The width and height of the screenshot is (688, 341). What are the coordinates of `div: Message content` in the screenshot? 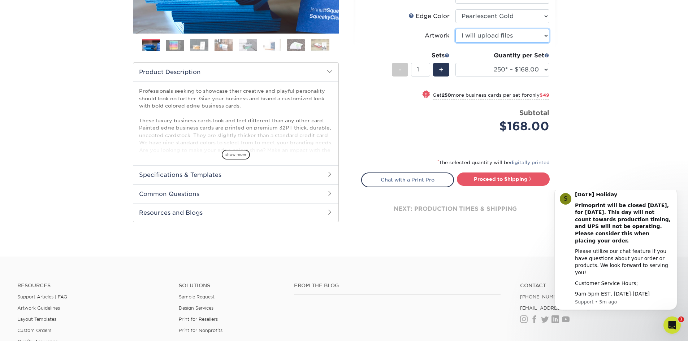 It's located at (80, 55).